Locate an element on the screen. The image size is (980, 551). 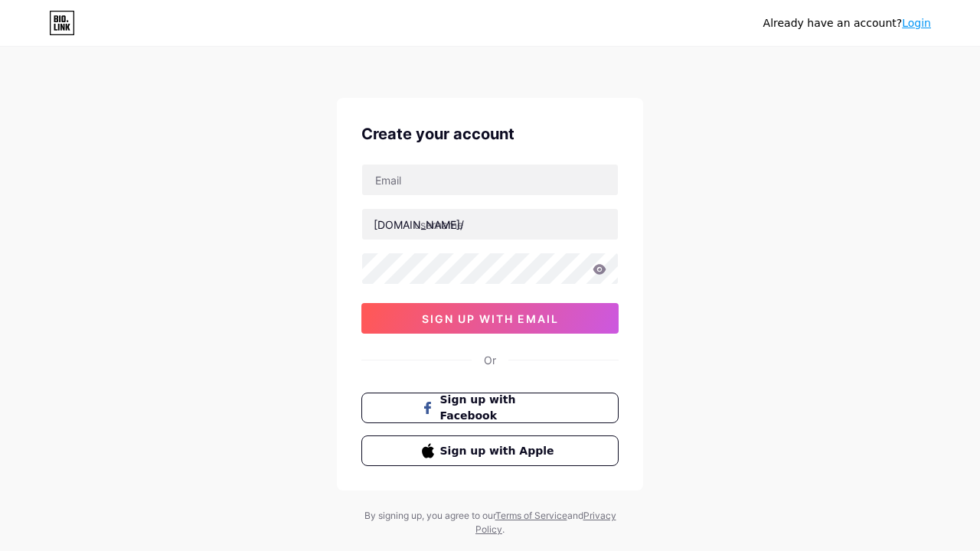
a: Login is located at coordinates (916, 23).